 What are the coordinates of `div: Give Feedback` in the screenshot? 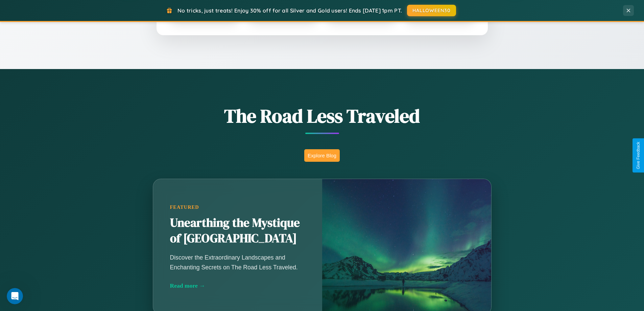 It's located at (639, 155).